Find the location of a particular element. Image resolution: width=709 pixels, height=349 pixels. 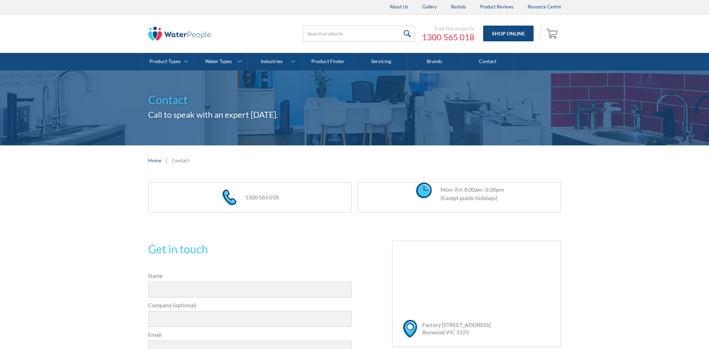

label: Email is located at coordinates (250, 334).